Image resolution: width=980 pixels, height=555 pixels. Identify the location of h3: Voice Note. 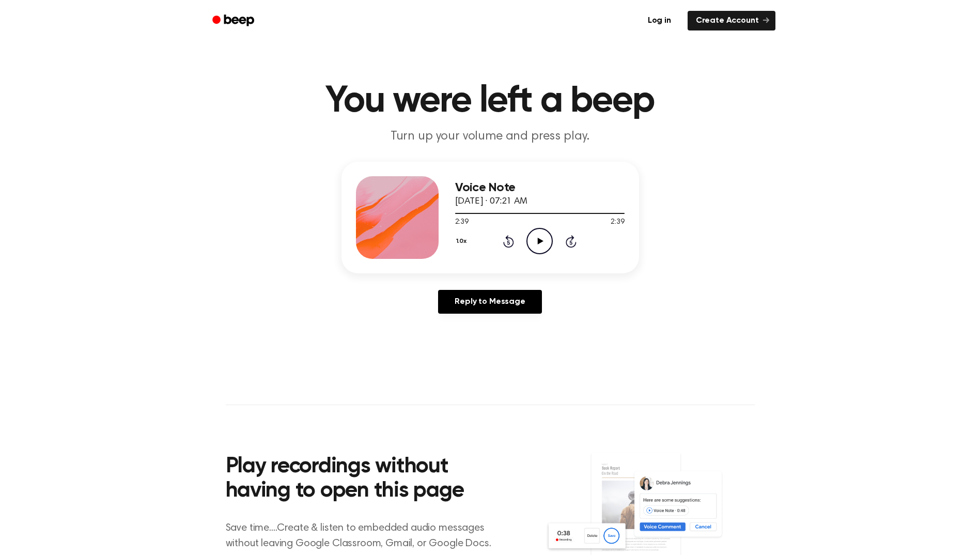
(540, 187).